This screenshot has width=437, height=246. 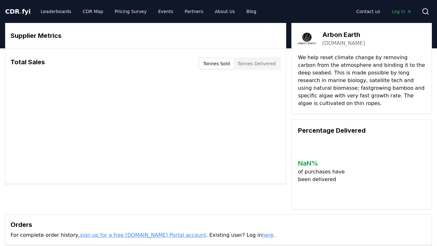 I want to click on p: For complete order history, . Existing user? Log in ., so click(x=218, y=236).